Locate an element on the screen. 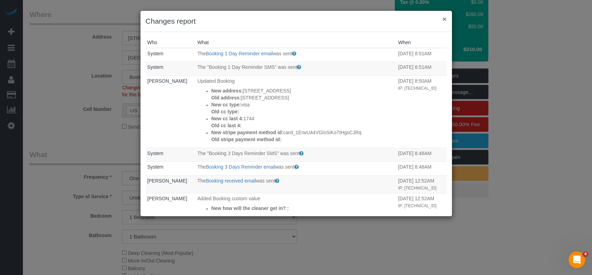  span: The "Booking 3 Days Reminder SMS" was sent is located at coordinates (249, 153).